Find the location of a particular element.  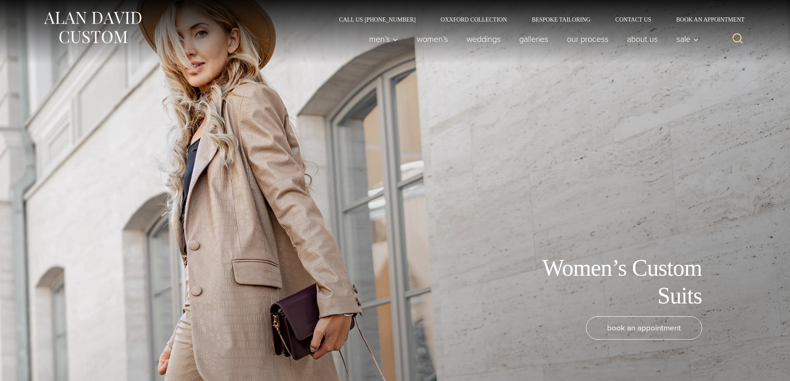

a: About Us is located at coordinates (642, 39).